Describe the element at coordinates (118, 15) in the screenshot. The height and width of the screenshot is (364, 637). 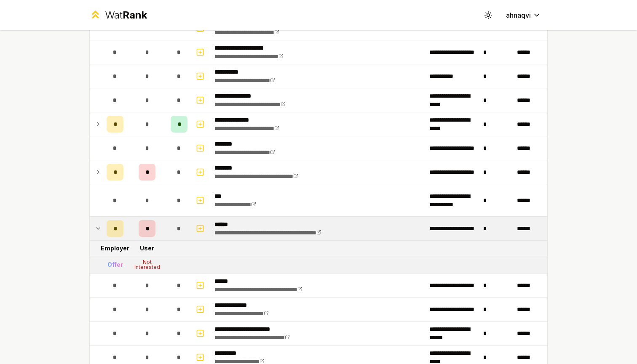
I see `a: WatRank` at that location.